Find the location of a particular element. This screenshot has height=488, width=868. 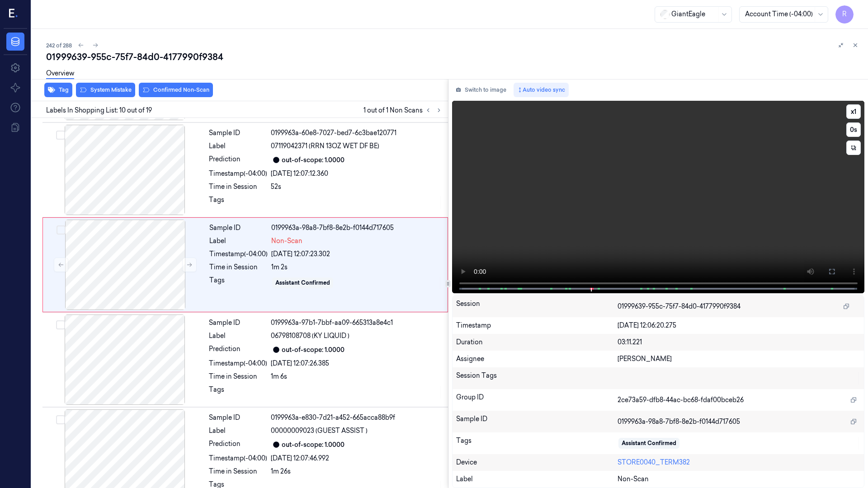

div: 0199963a-97b1-7bbf-aa09-665313a8e4c1 is located at coordinates (357, 323).